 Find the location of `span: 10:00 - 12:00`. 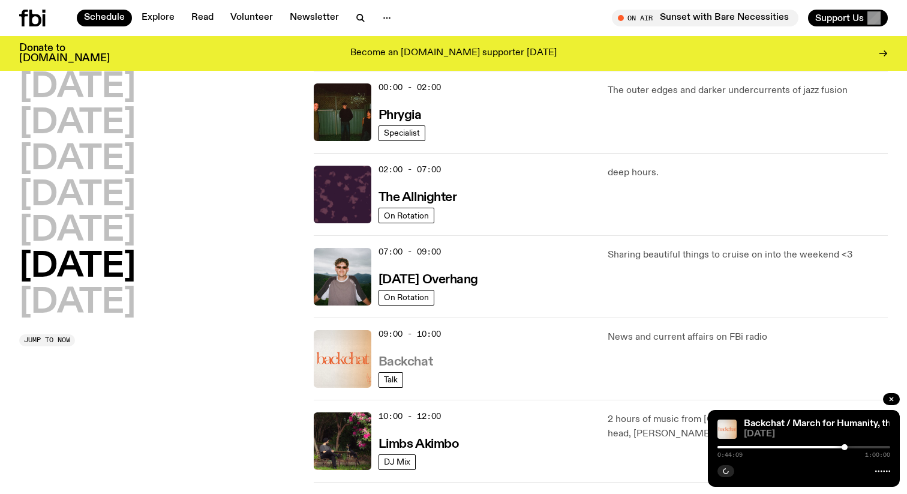

span: 10:00 - 12:00 is located at coordinates (410, 416).